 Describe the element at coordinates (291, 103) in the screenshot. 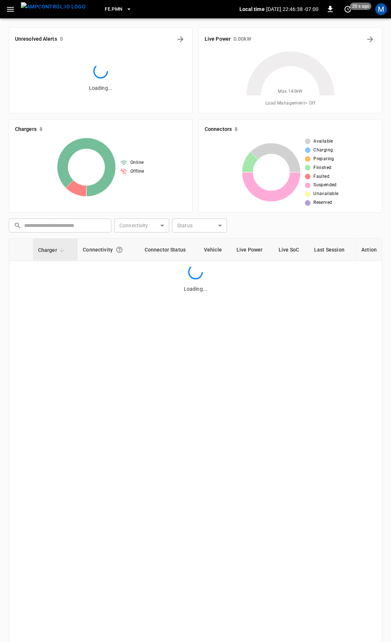

I see `span: Load Management = Off` at that location.